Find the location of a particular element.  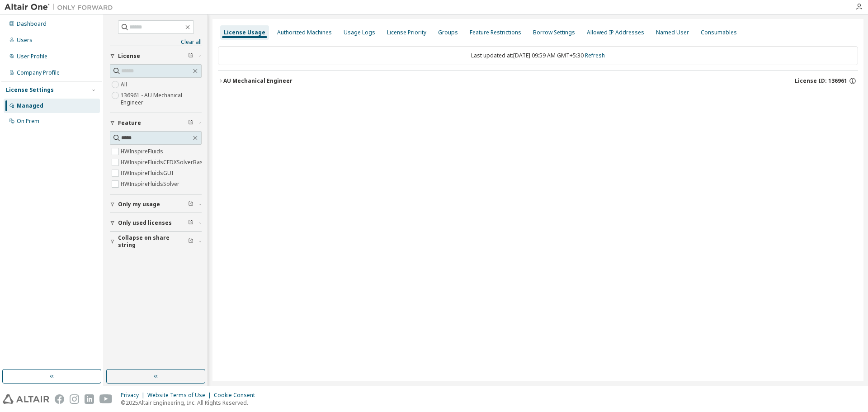

label: All is located at coordinates (125, 85).